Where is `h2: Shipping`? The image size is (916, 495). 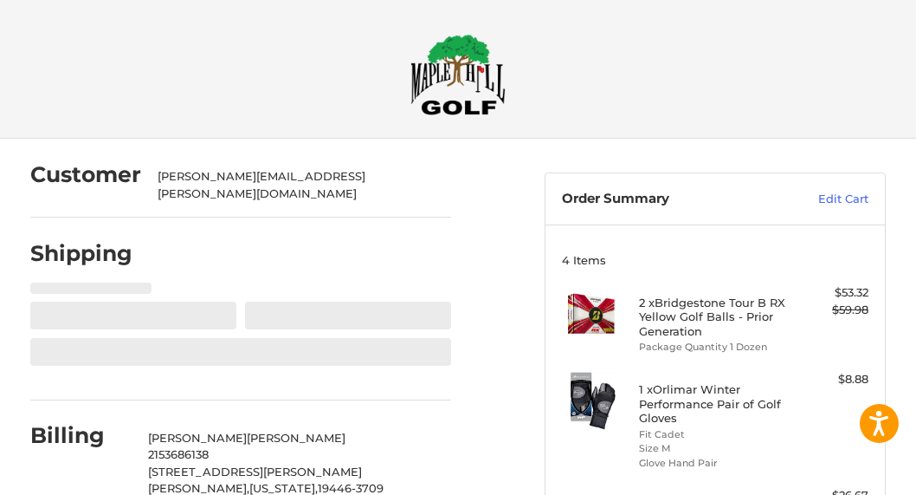
h2: Shipping is located at coordinates (81, 253).